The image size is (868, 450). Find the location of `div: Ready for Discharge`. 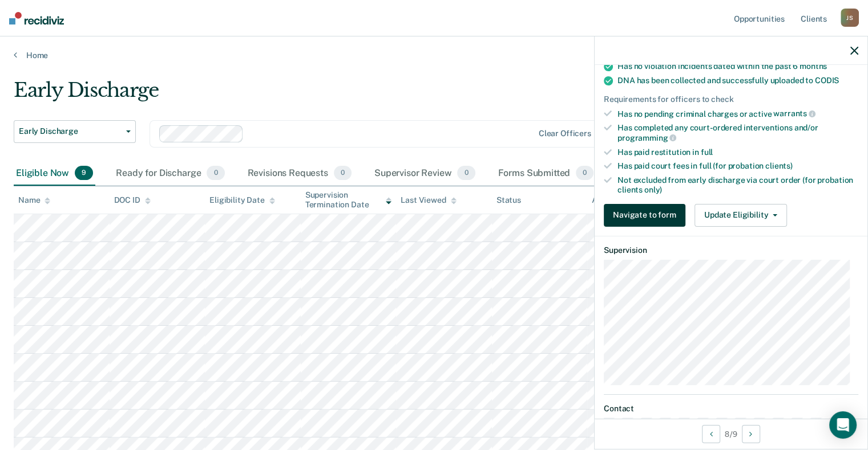

div: Ready for Discharge is located at coordinates (170, 174).